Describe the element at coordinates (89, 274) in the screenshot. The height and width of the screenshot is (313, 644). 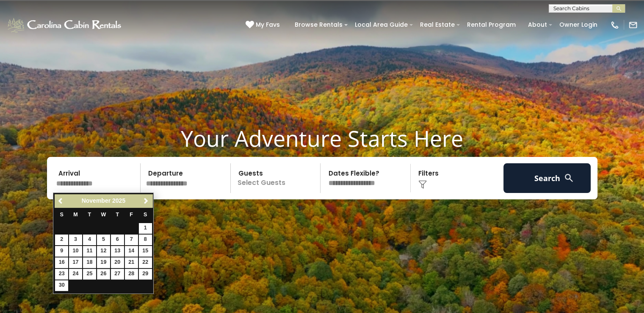
I see `a: 25` at that location.